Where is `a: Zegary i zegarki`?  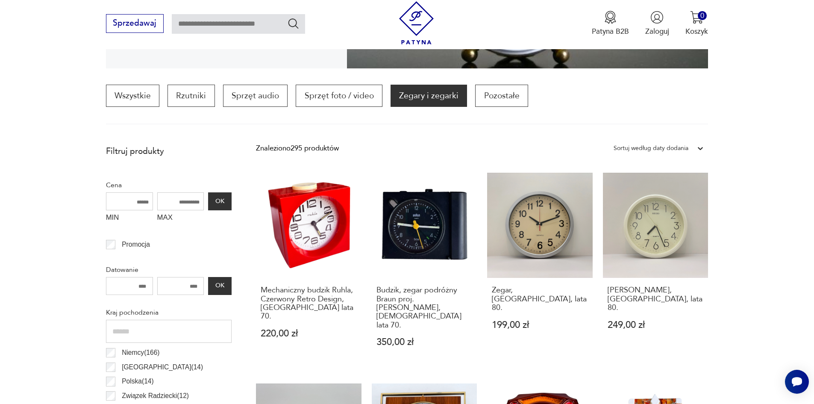 a: Zegary i zegarki is located at coordinates (428, 96).